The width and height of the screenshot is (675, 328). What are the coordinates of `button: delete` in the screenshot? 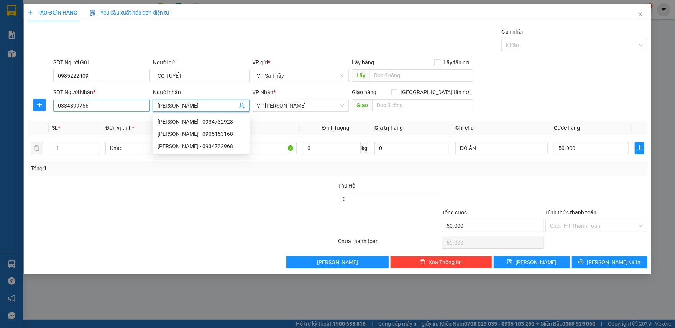 It's located at (37, 148).